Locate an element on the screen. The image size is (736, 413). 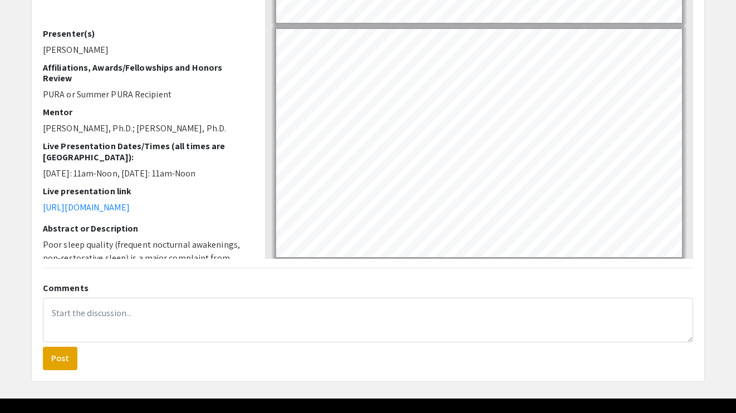
p: PURA or Summer PURA Recipient is located at coordinates (145, 95).